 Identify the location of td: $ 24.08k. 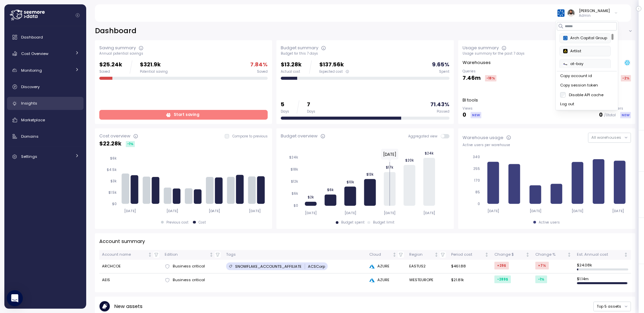
(602, 267).